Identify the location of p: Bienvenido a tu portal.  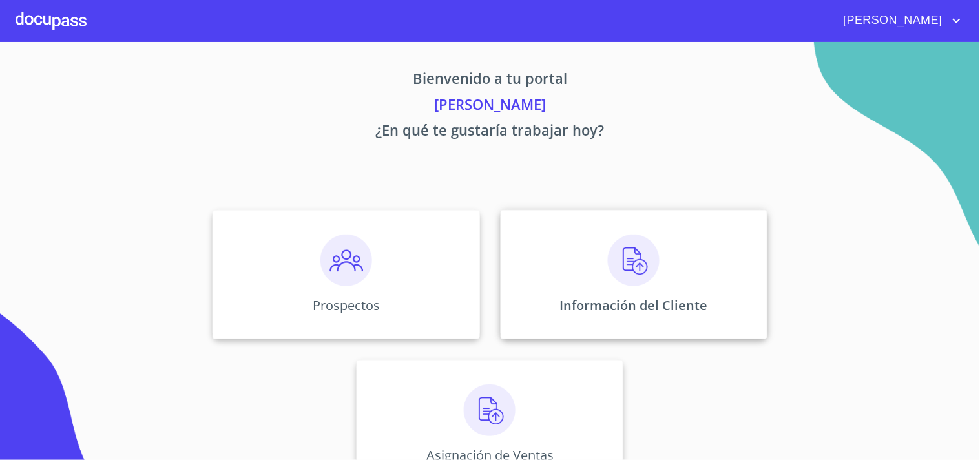
(490, 81).